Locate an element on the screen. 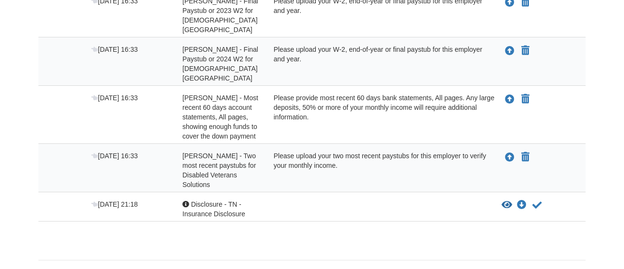  div: Please upload your W-2, end-of-year or final paystub for this employer and year. is located at coordinates (380, 64).